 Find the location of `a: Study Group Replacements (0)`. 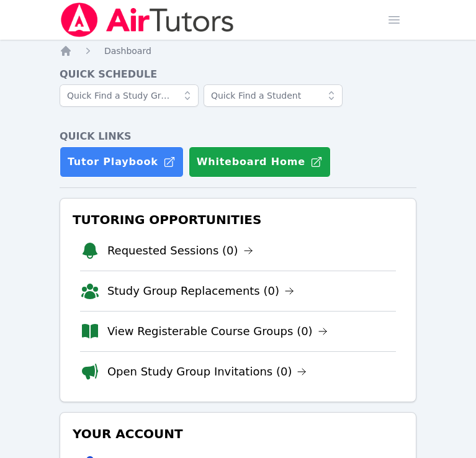

a: Study Group Replacements (0) is located at coordinates (201, 291).